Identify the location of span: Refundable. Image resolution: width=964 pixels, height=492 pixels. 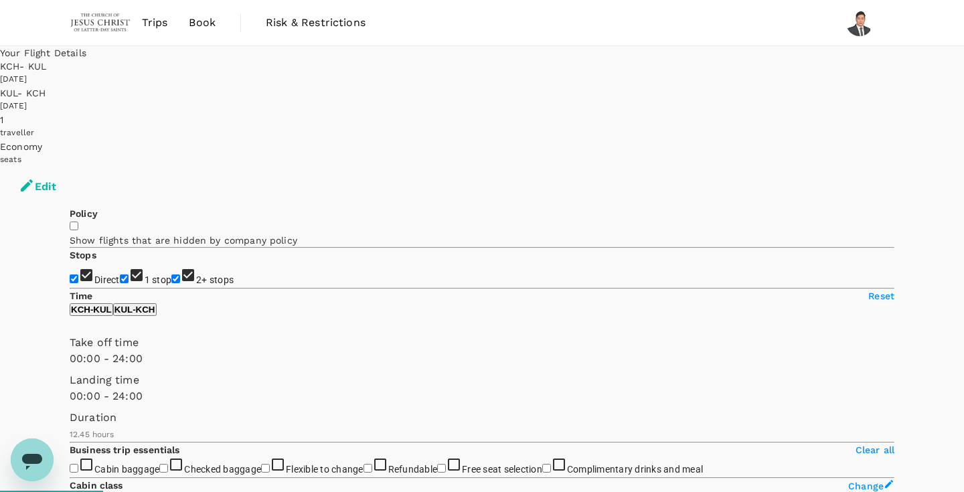
(413, 469).